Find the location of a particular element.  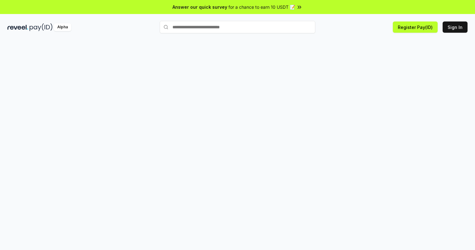

img: pay_id is located at coordinates (41, 27).